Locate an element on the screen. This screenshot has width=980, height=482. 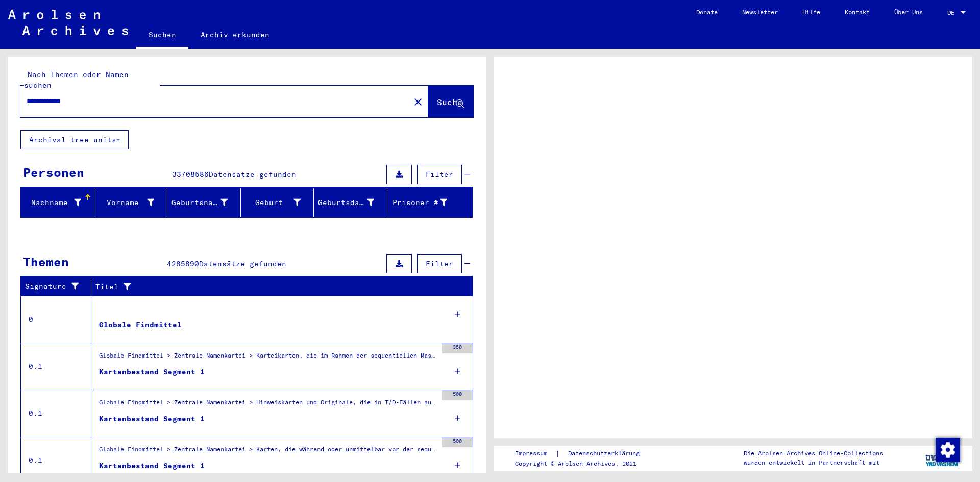
div: Globale Findmittel > Zentrale Namenkartei > Karten, die während oder unmittelbar vor der sequenti... is located at coordinates (268, 452).